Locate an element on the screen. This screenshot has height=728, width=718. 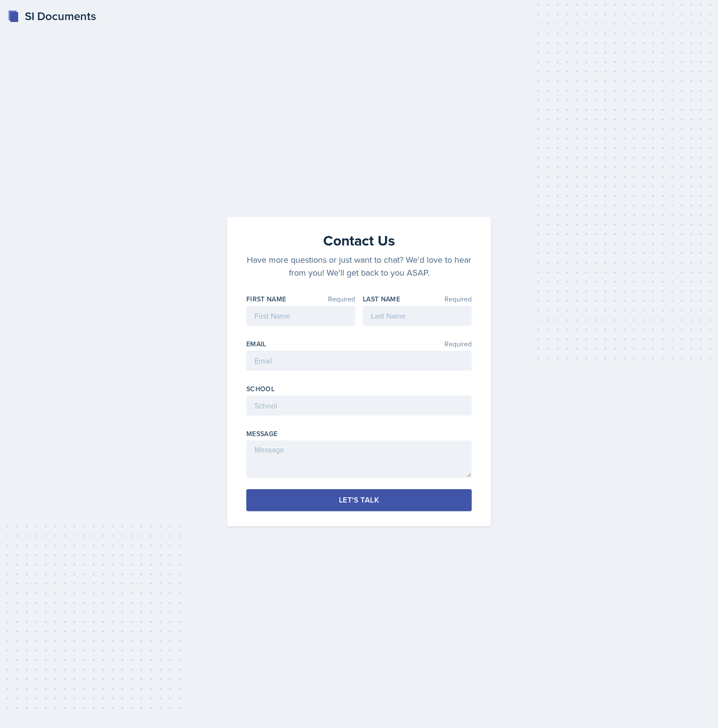
a: SI Documents is located at coordinates (51, 16).